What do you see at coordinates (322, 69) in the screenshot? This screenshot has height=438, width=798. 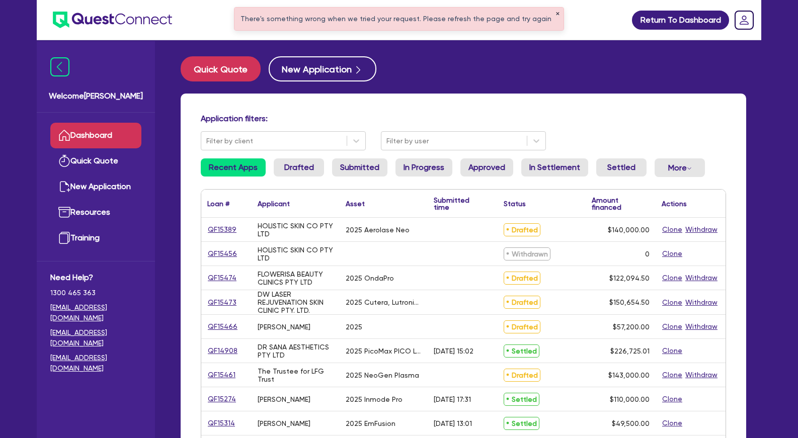 I see `button: New Application` at bounding box center [322, 69].